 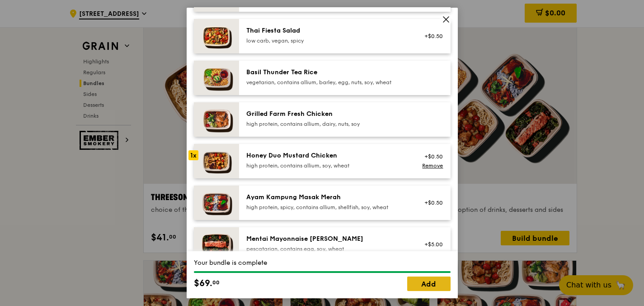 What do you see at coordinates (217, 77) in the screenshot?
I see `img: daily_normal_HORZ-Basil-Thunder-Tea-Rice.jpg` at bounding box center [217, 77].